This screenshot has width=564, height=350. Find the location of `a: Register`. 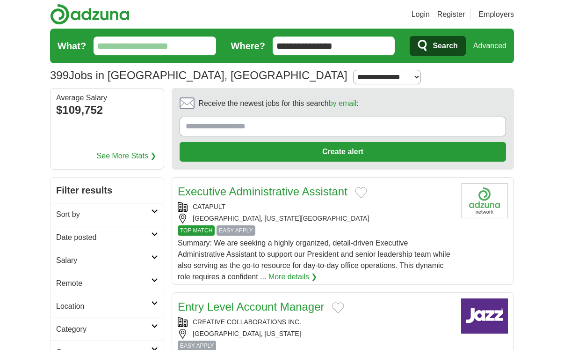

a: Register is located at coordinates (452, 15).